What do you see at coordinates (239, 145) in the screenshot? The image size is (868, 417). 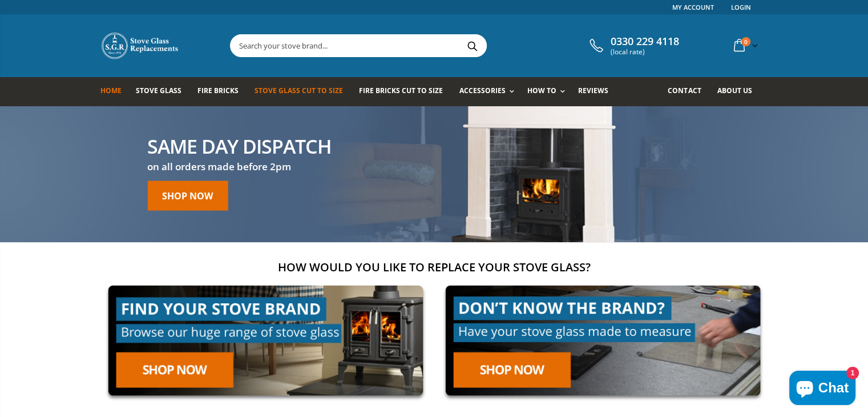 I see `h2: Same day Dispatch` at bounding box center [239, 145].